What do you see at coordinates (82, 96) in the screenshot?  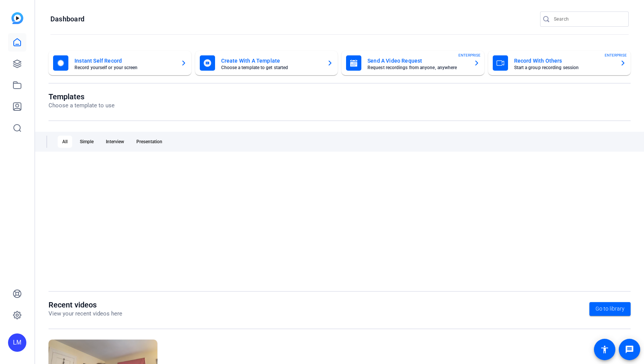 I see `h1: Templates` at bounding box center [82, 96].